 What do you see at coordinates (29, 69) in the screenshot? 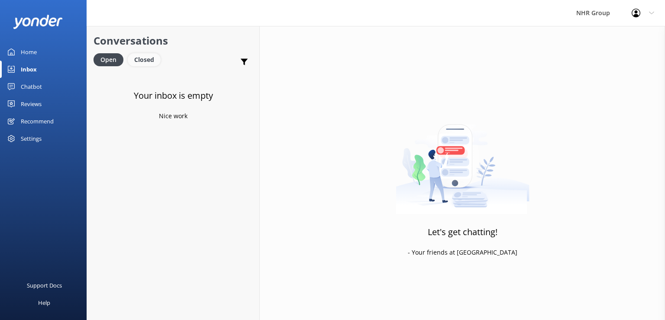
I see `div: Inbox` at bounding box center [29, 69].